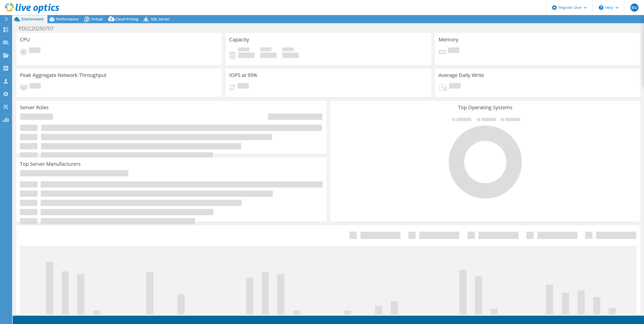  What do you see at coordinates (266, 50) in the screenshot?
I see `span: Free` at bounding box center [266, 50].